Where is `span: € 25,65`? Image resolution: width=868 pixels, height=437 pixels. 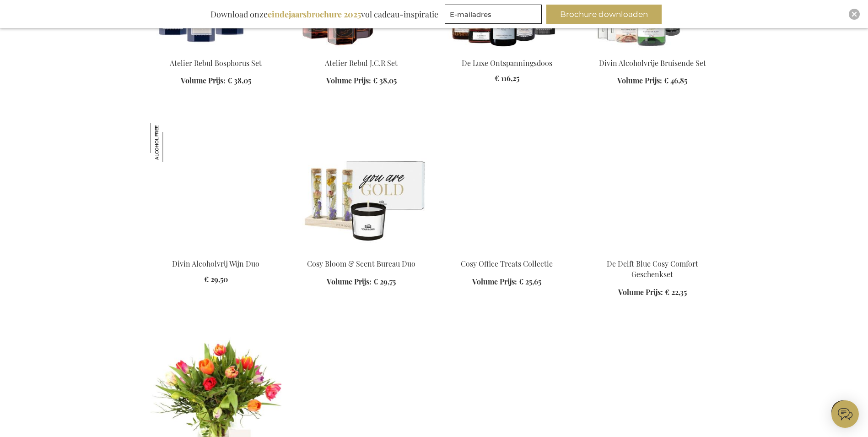
span: € 25,65 is located at coordinates (530, 281).